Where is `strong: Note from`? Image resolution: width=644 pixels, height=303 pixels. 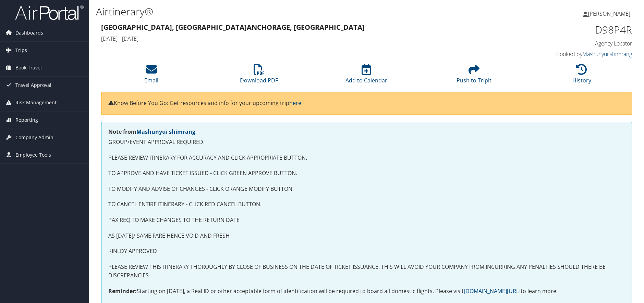 strong: Note from is located at coordinates (152, 132).